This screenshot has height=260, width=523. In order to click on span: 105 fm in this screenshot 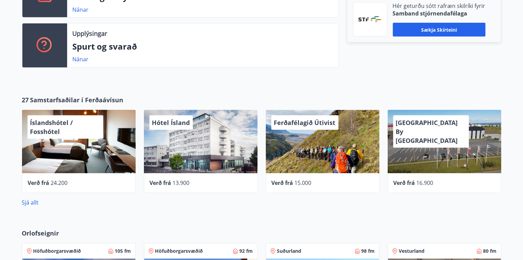, I will do `click(123, 251)`.